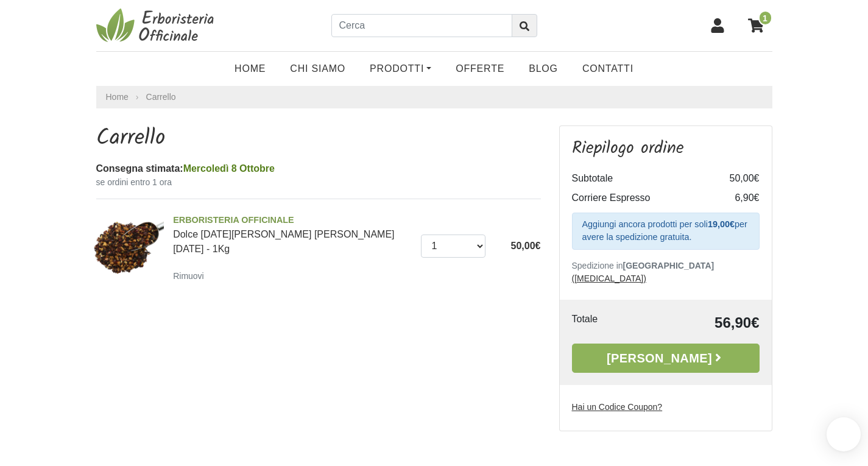 The image size is (868, 466). I want to click on input: Cerca, so click(421, 26).